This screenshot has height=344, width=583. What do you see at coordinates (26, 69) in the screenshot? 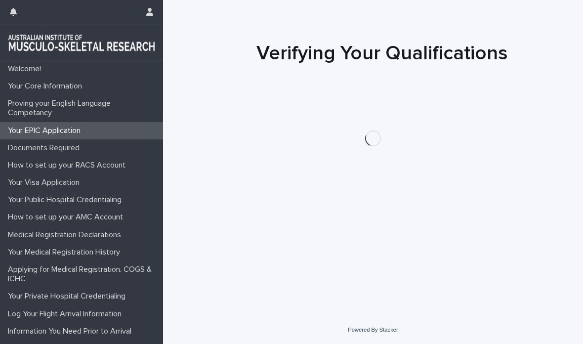
I see `p: Welcome!` at bounding box center [26, 69].